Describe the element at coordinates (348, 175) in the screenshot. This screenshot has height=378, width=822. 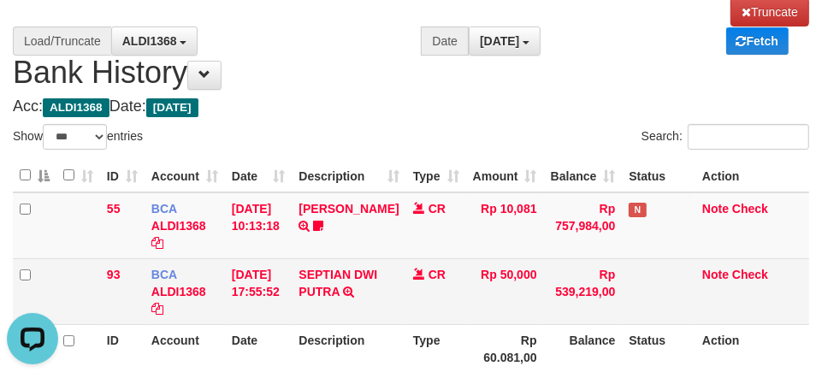
I see `th: Description: activate to sort column ascending` at that location.